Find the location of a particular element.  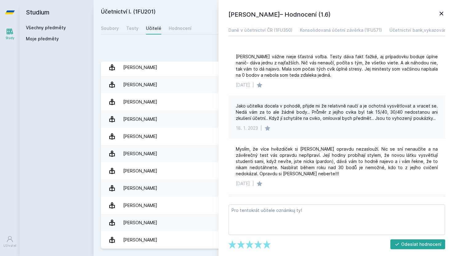

a: Učitelé is located at coordinates (153, 28).